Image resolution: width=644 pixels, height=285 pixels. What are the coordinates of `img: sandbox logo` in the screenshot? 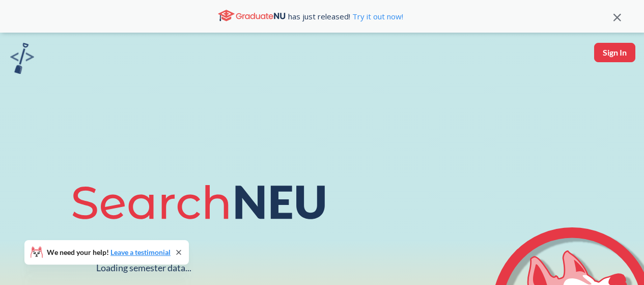 It's located at (22, 58).